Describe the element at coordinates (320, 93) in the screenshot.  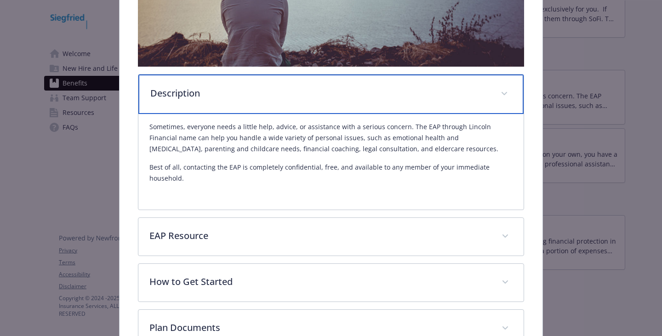
I see `p: Description` at that location.